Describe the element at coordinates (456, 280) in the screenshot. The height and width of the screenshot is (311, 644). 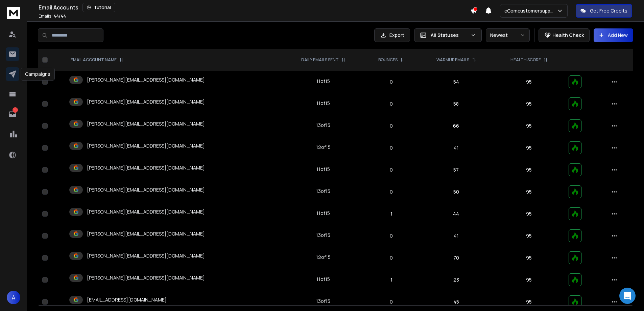
I see `td: 23` at that location.